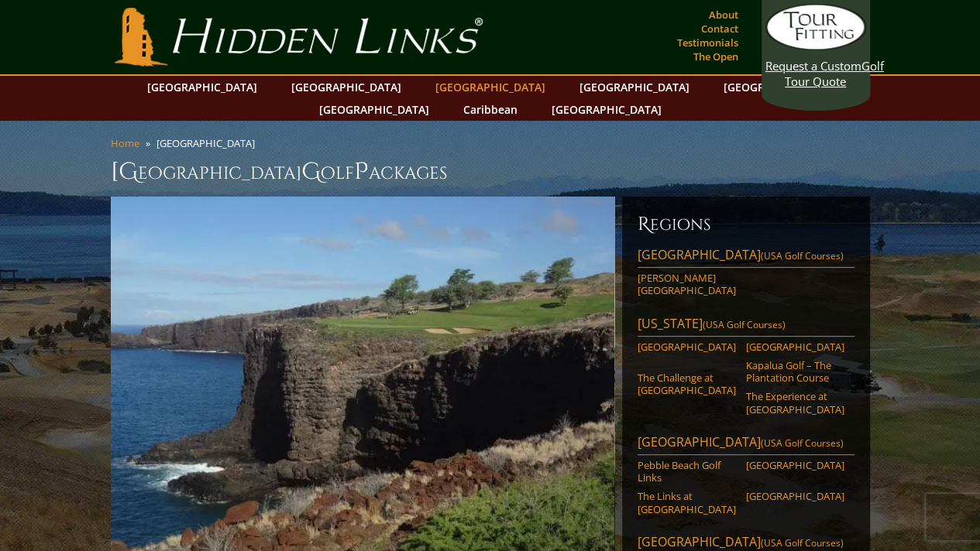 The image size is (980, 551). I want to click on span: Request a Custom, so click(813, 65).